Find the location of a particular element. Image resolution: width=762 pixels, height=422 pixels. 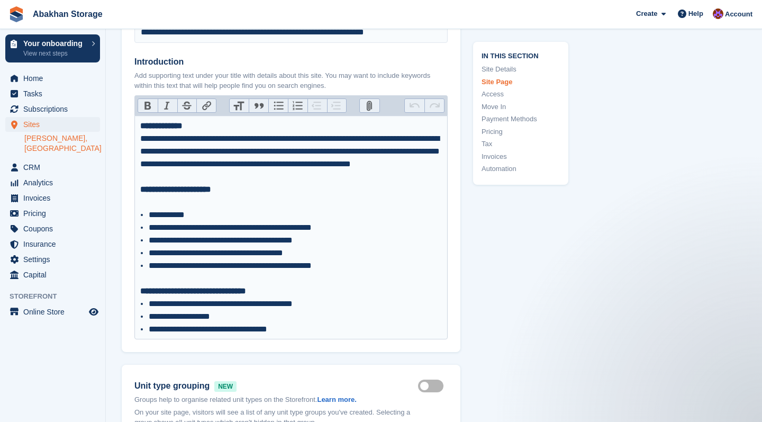

button: Heading is located at coordinates (239, 106).